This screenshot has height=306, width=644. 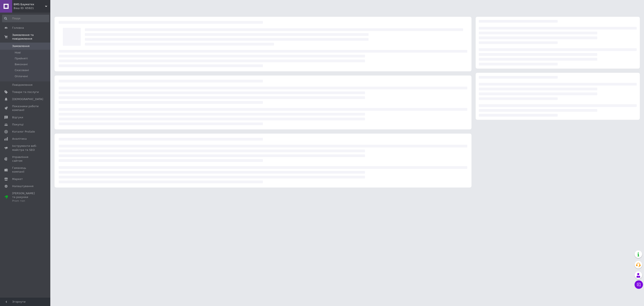 What do you see at coordinates (26, 18) in the screenshot?
I see `input: Пошук` at bounding box center [26, 18].